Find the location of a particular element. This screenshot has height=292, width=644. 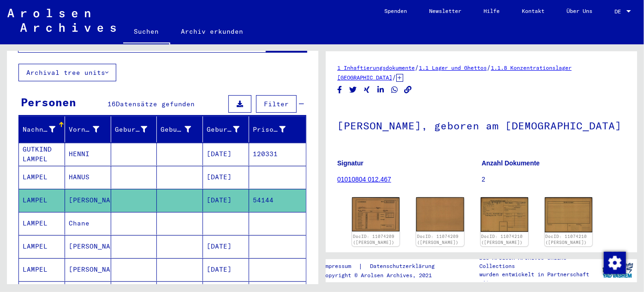

span: DE is located at coordinates (620, 12).